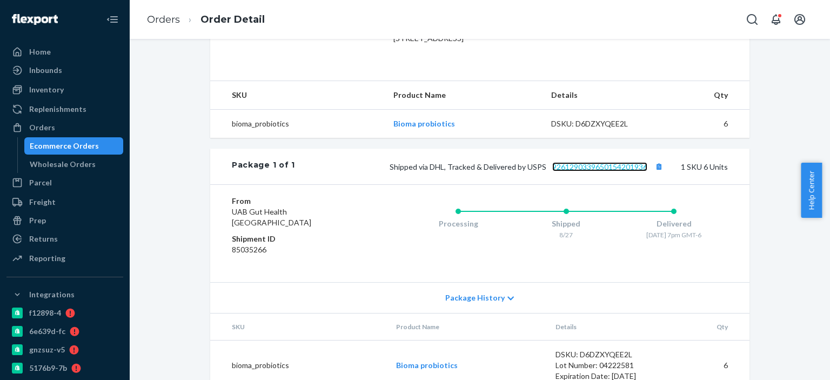 The height and width of the screenshot is (380, 830). Describe the element at coordinates (43, 239) in the screenshot. I see `div: Returns` at that location.